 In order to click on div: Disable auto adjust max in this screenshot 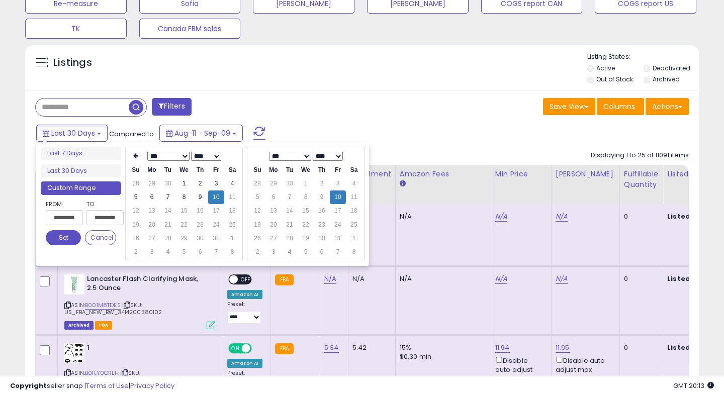, I will do `click(583, 364)`.